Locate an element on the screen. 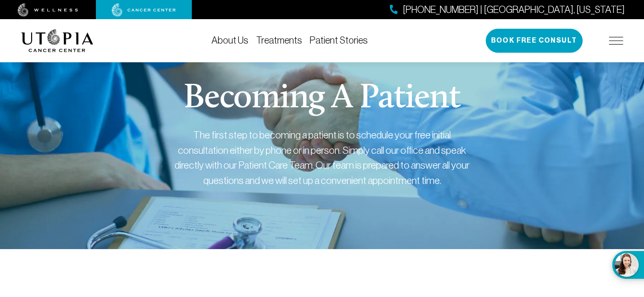 The height and width of the screenshot is (297, 644). img: icon-hamburger is located at coordinates (616, 40).